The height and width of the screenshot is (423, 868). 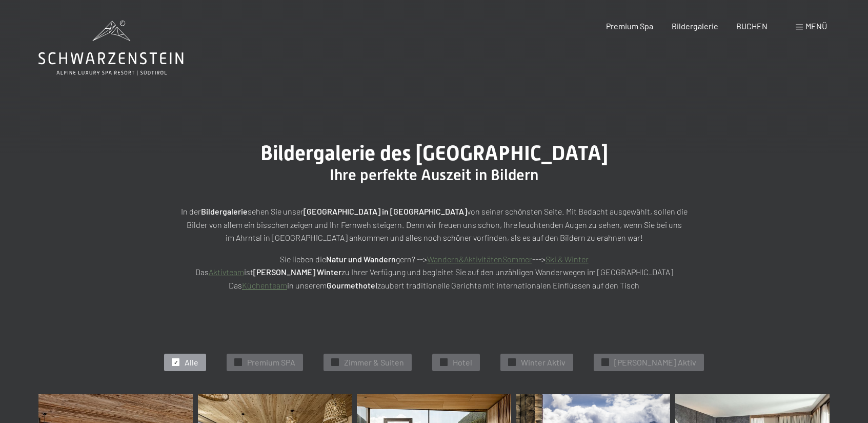 What do you see at coordinates (226, 271) in the screenshot?
I see `a: Aktivteam` at bounding box center [226, 271].